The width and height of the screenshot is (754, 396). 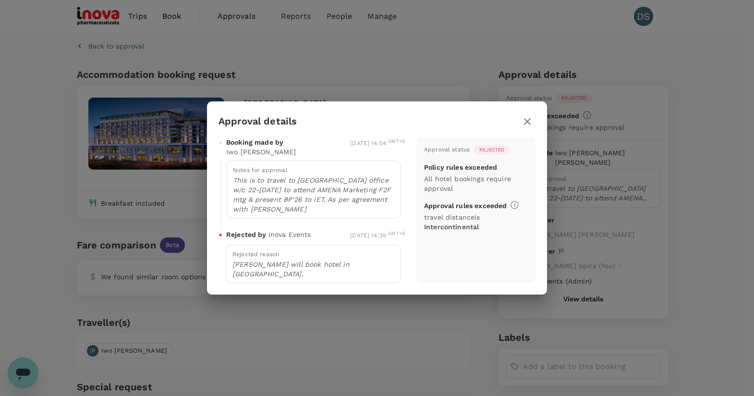 I want to click on span: Rejected, so click(x=492, y=150).